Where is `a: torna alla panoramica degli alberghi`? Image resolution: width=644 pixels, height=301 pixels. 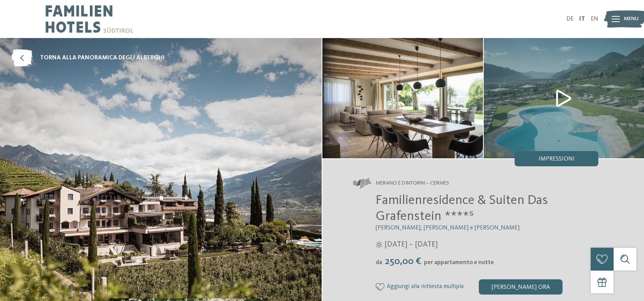 a: torna alla panoramica degli alberghi is located at coordinates (88, 58).